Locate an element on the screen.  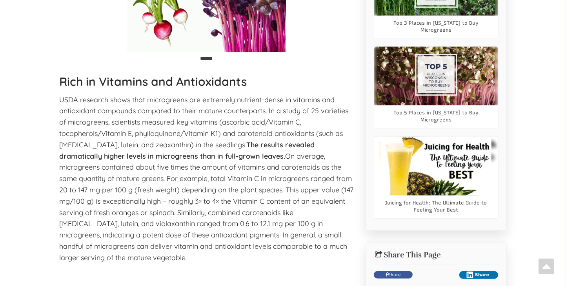
img: Juicing for Health: The Ultimate Guide to Feeling Your Best is located at coordinates (436, 166).